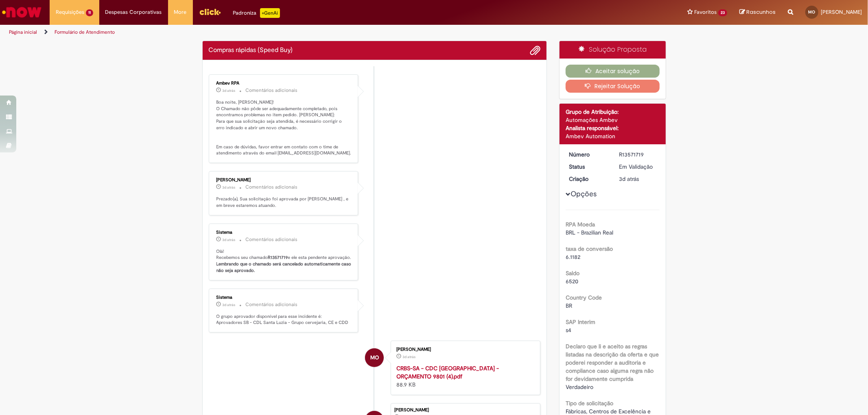  What do you see at coordinates (761, 12) in the screenshot?
I see `span: Rascunhos` at bounding box center [761, 12].